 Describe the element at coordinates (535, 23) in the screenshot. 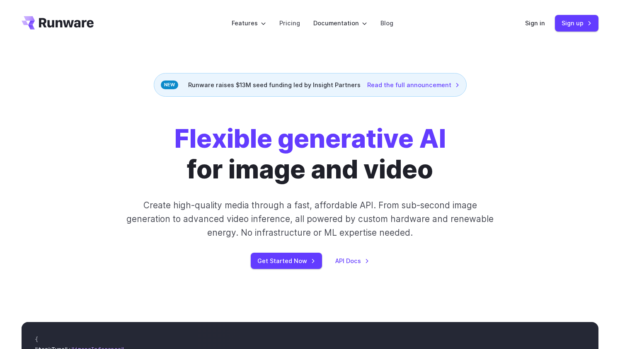

I see `a: Sign in` at that location.